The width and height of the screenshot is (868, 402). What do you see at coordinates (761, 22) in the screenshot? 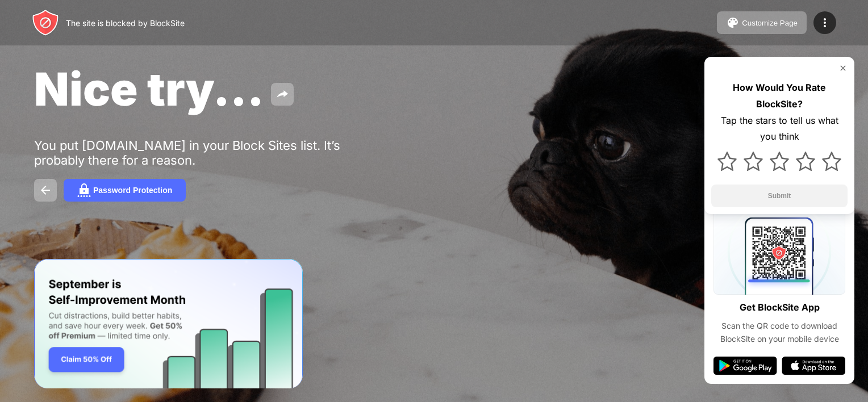
I see `button: Customize Page` at bounding box center [761, 22].